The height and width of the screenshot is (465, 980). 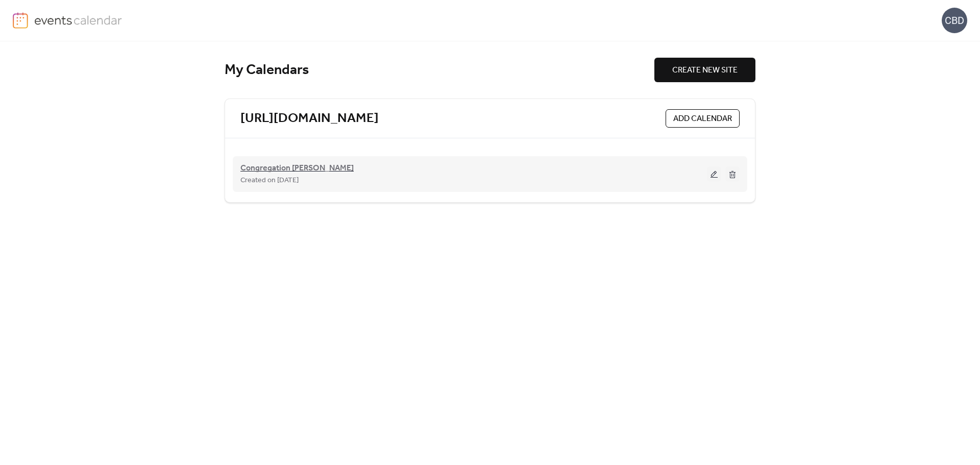 I want to click on span: CREATE NEW SITE, so click(x=705, y=70).